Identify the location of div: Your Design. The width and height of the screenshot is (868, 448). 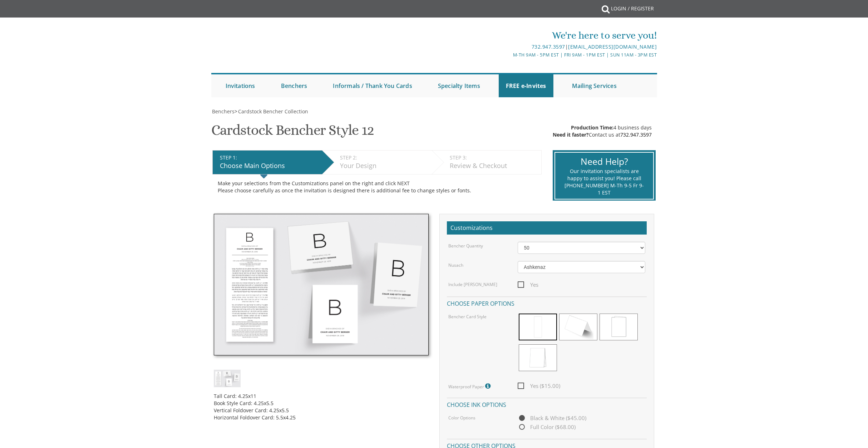
(384, 166).